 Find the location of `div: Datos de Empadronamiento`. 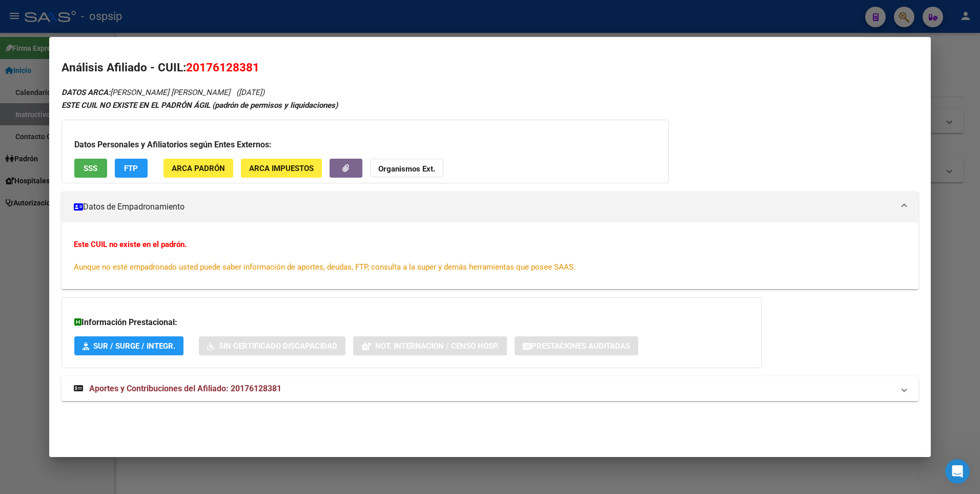

div: Datos de Empadronamiento is located at coordinates (490, 256).